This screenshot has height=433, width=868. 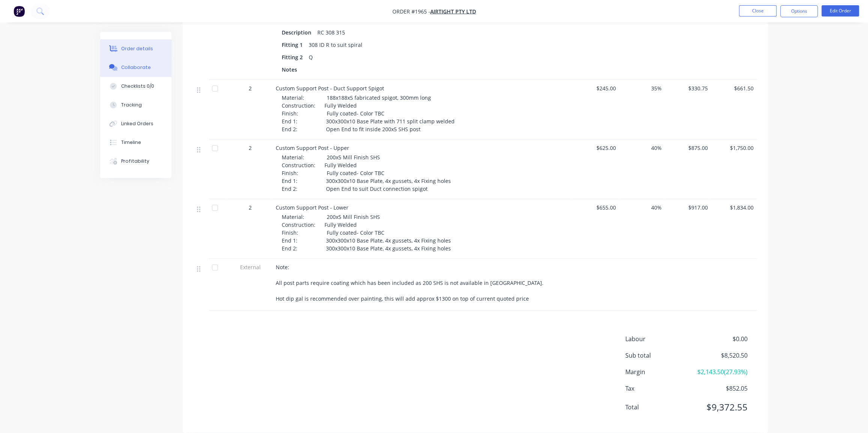 I want to click on button: Options, so click(x=799, y=11).